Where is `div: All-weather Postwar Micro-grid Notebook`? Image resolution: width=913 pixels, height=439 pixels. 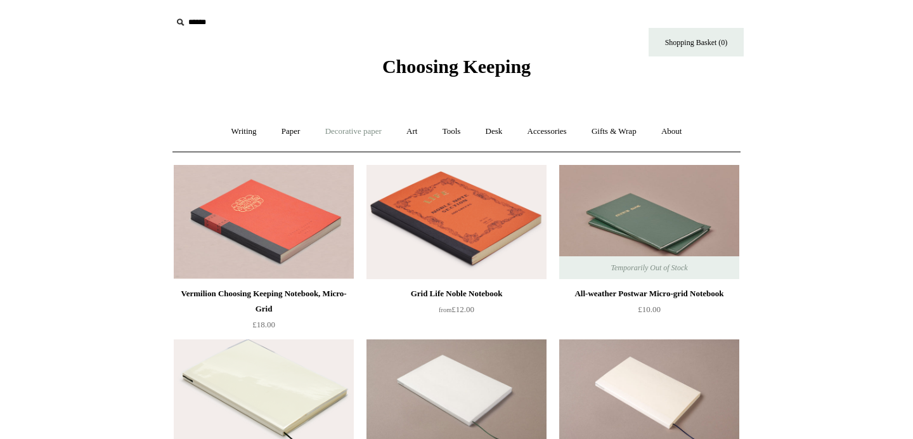 div: All-weather Postwar Micro-grid Notebook is located at coordinates (649, 293).